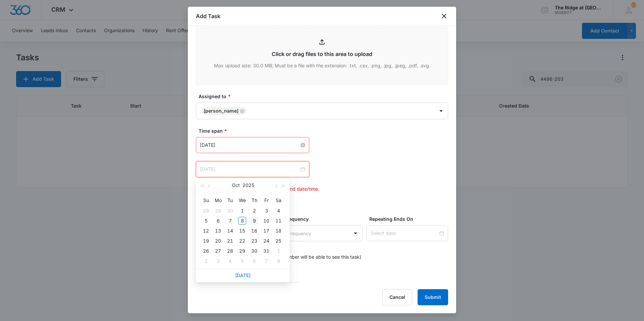 Image resolution: width=644 pixels, height=321 pixels. I want to click on td: 2025-10-31, so click(266, 251).